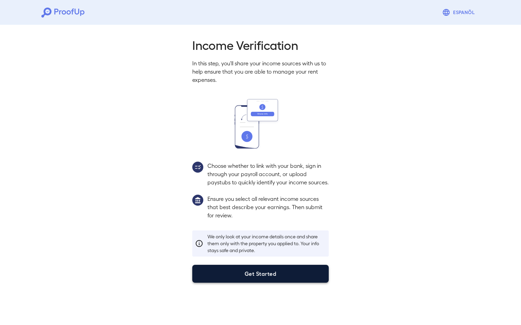  What do you see at coordinates (268, 207) in the screenshot?
I see `p: Ensure you select all relevant income sources that best describe your earnings. Then submit for r...` at bounding box center [268, 207].